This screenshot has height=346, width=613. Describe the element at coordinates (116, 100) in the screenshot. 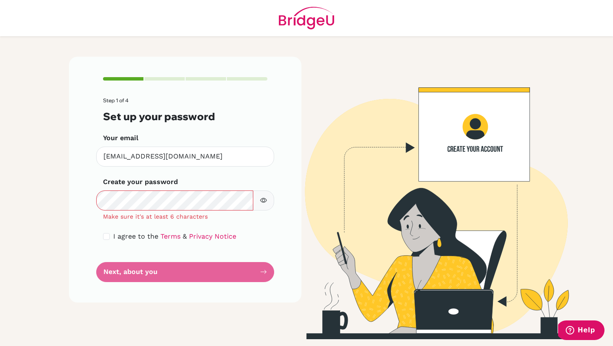

I see `span: Step 1 of 4` at that location.